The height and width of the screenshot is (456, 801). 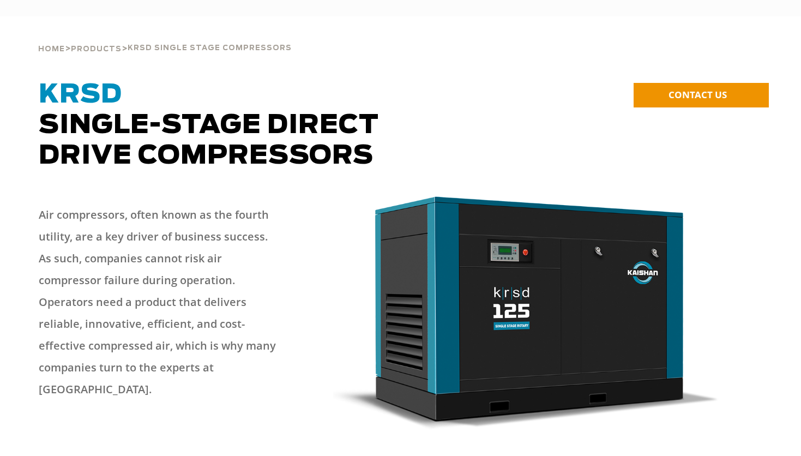 I want to click on span: Home, so click(x=51, y=49).